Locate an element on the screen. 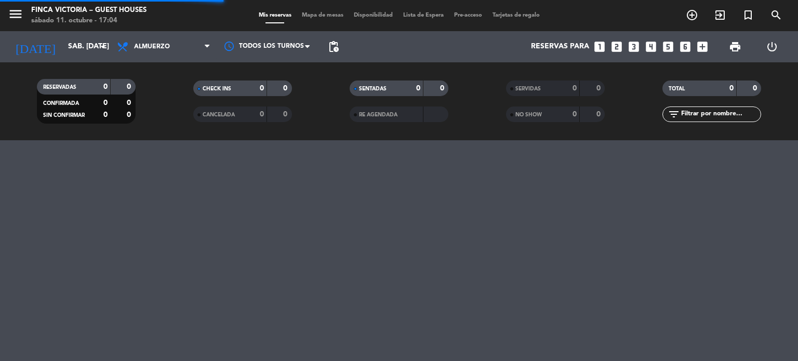  input: Filtrar por nombre... is located at coordinates (720, 114).